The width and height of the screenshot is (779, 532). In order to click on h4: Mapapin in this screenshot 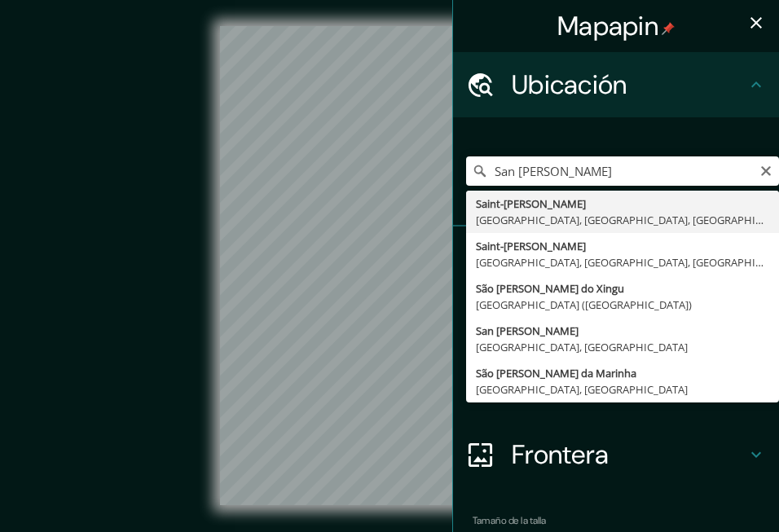, I will do `click(616, 26)`.